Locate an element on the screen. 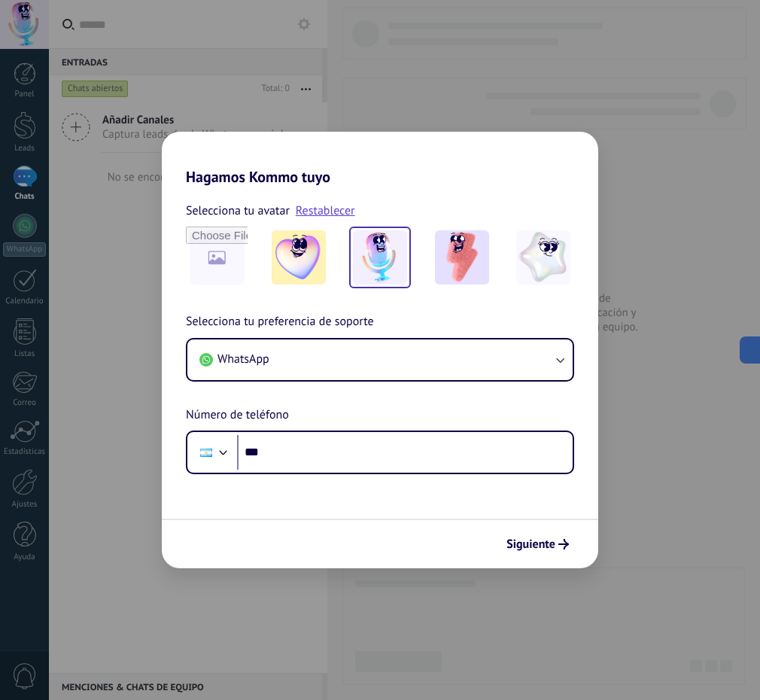  div: Argentina: + 54 is located at coordinates (207, 453).